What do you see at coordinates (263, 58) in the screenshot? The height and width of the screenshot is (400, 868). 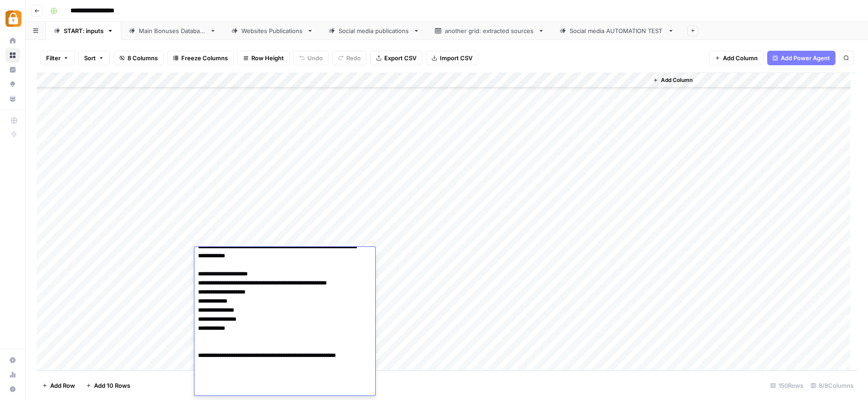 I see `button: Row Height` at bounding box center [263, 58].